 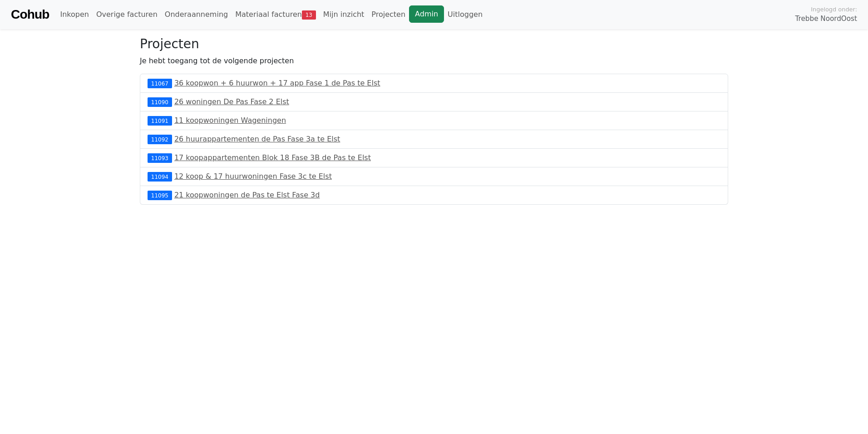 I want to click on a: 12 koop & 17 huurwoningen Fase 3c te Elst, so click(x=253, y=176).